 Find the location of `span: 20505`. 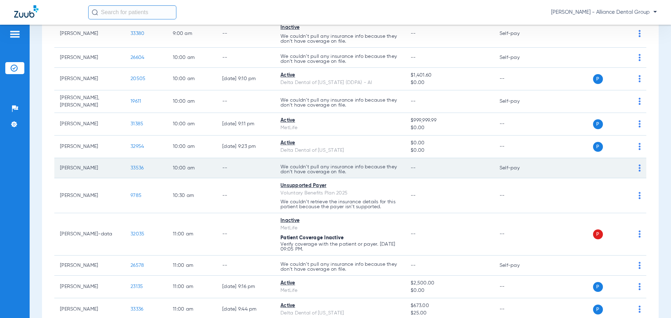

span: 20505 is located at coordinates (138, 79).